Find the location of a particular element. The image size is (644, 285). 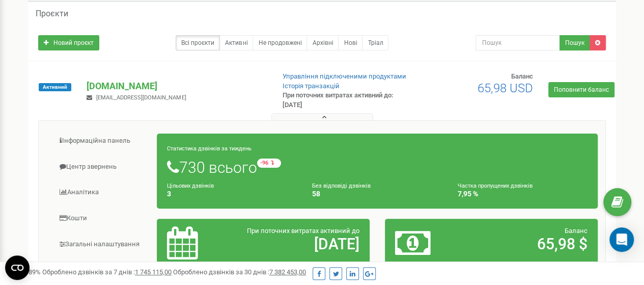

small: Частка пропущених дзвінків is located at coordinates (494, 186).